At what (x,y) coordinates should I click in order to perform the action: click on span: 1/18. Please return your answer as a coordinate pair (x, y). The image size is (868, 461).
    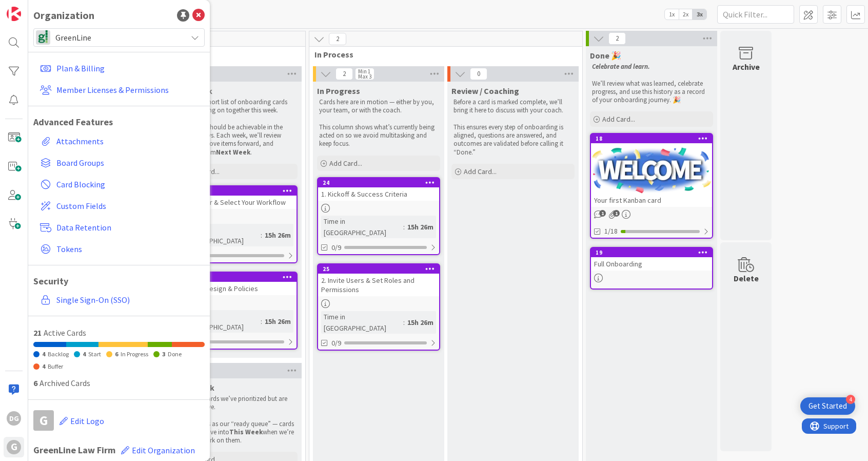
    Looking at the image, I should click on (611, 231).